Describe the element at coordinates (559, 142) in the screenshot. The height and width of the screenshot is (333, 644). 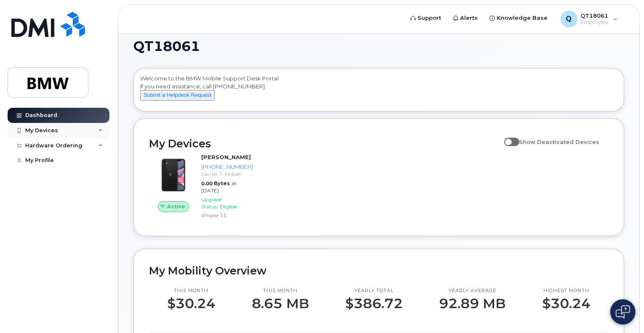
I see `span: Show Deactivated Devices` at that location.